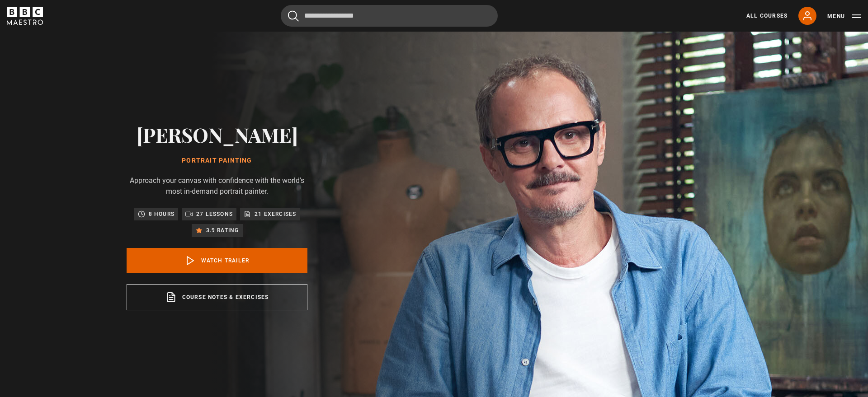 The width and height of the screenshot is (868, 397). What do you see at coordinates (276, 214) in the screenshot?
I see `p: 21 exercises` at bounding box center [276, 214].